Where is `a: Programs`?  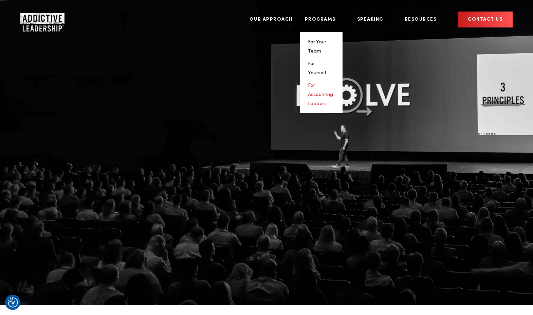 a: Programs is located at coordinates (321, 19).